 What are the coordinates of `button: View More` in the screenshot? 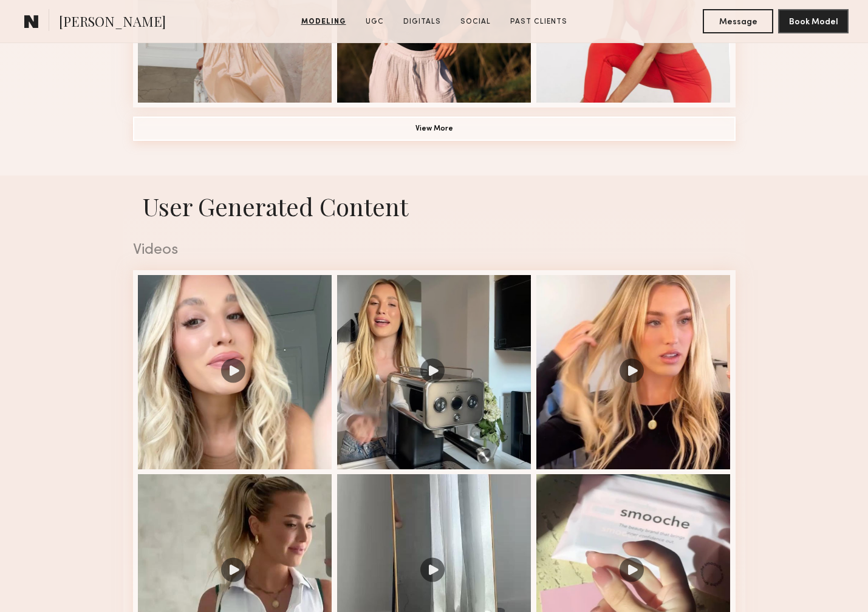 It's located at (435, 129).